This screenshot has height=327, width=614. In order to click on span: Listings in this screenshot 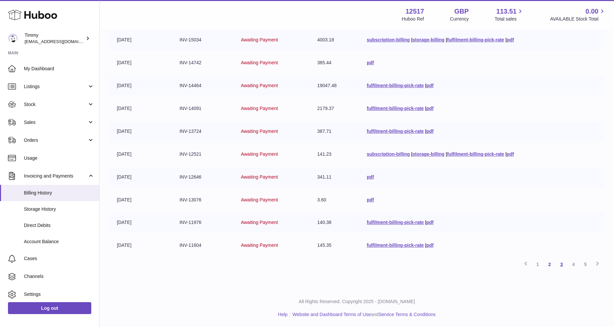, I will do `click(55, 87)`.